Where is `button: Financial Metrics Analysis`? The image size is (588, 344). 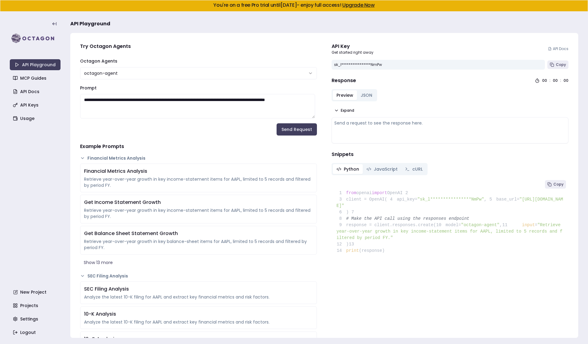
button: Financial Metrics Analysis is located at coordinates (198, 158).